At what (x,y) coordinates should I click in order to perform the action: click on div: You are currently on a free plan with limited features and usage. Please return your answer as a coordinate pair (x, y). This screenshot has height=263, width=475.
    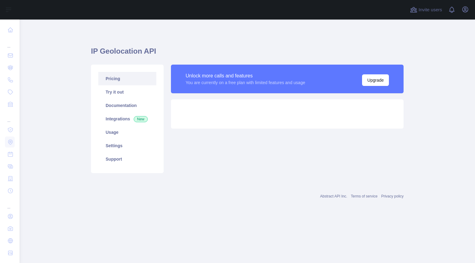
    Looking at the image, I should click on (245, 83).